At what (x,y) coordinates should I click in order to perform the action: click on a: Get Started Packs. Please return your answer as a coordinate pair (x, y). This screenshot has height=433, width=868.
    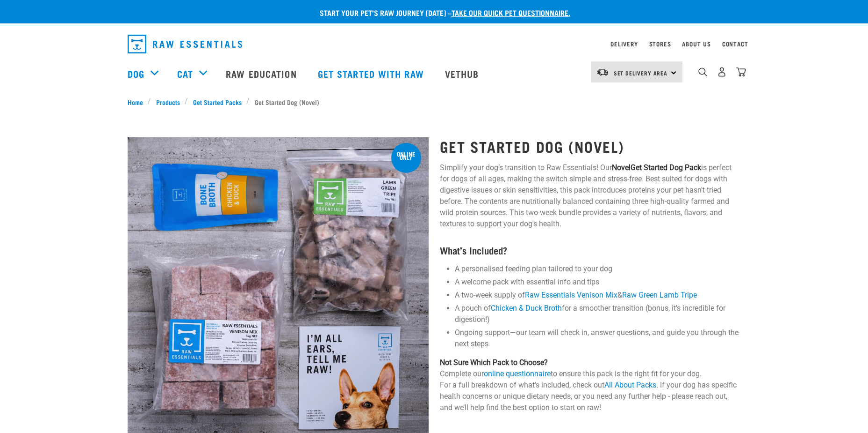
    Looking at the image, I should click on (217, 101).